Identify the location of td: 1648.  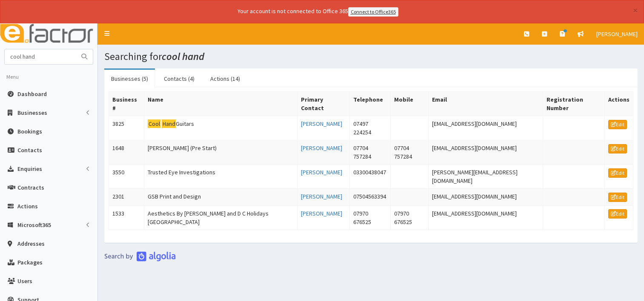
(126, 152).